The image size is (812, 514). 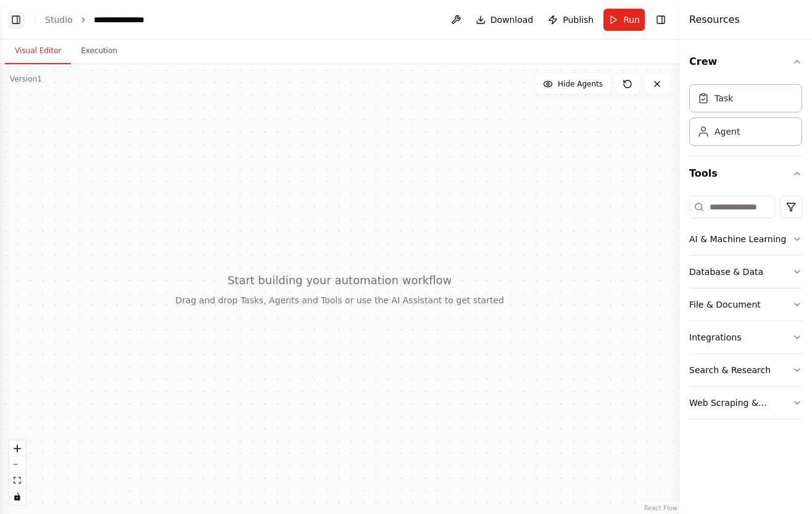 What do you see at coordinates (746, 305) in the screenshot?
I see `button: File & Document` at bounding box center [746, 305].